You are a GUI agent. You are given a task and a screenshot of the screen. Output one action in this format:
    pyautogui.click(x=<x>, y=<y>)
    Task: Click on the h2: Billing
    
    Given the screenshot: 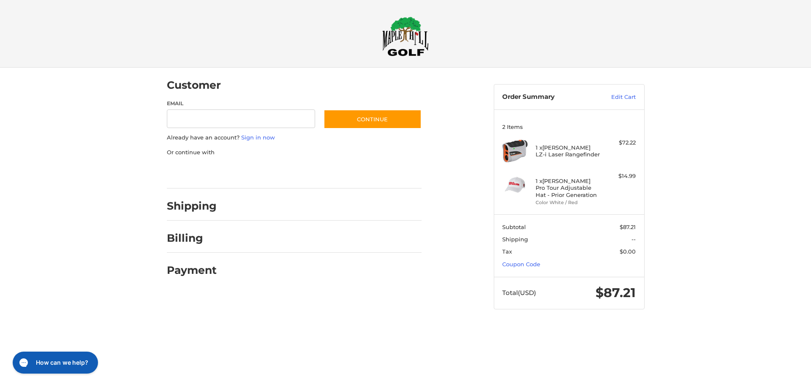 What is the action you would take?
    pyautogui.click(x=191, y=238)
    